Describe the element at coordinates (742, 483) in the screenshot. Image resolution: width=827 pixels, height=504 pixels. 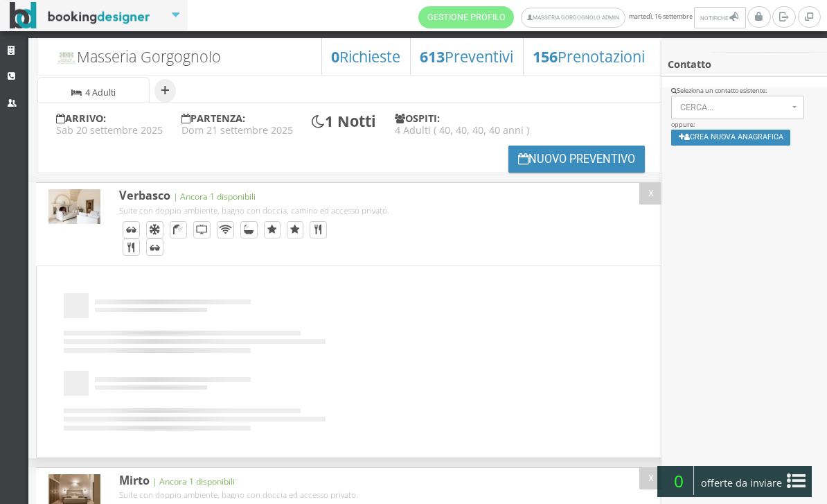
I see `span: offerte da inviare` at that location.